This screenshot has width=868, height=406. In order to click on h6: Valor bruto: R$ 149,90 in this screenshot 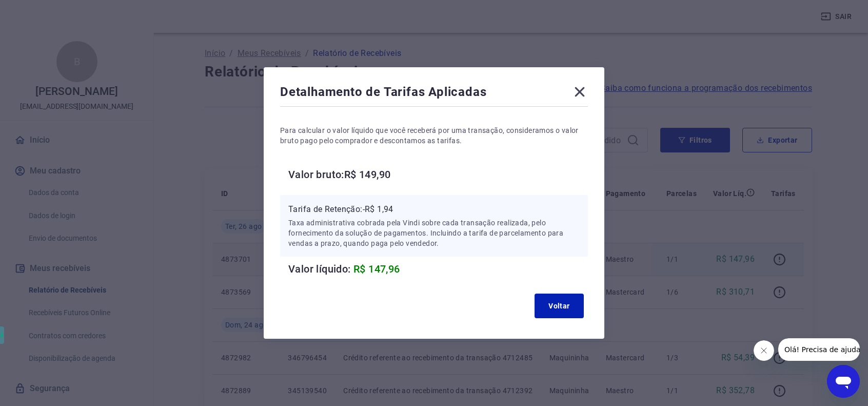, I will do `click(438, 175)`.